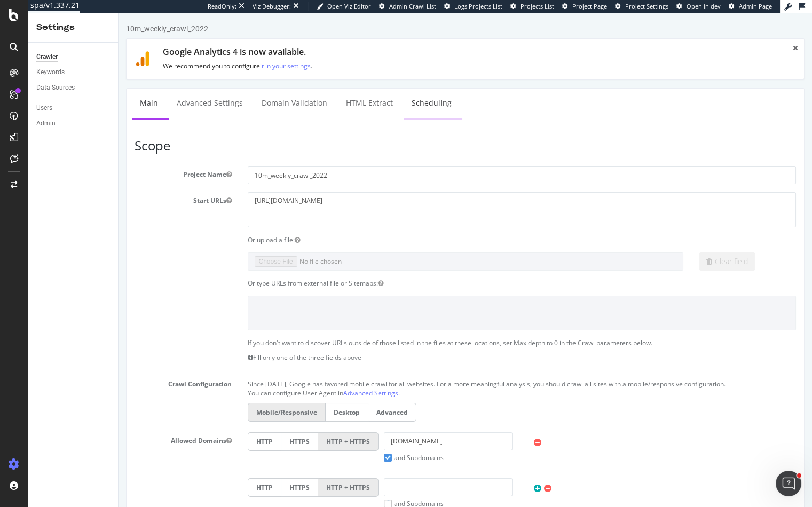 The width and height of the screenshot is (812, 507). Describe the element at coordinates (699, 6) in the screenshot. I see `a: Open in dev` at that location.